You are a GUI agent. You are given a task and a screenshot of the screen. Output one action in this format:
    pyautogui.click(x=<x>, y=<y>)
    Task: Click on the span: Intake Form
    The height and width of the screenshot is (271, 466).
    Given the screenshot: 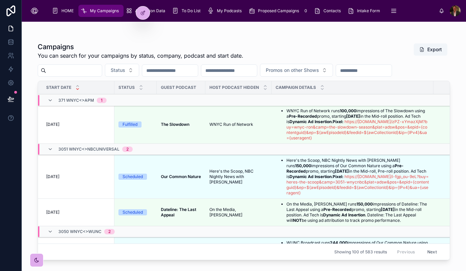 What is the action you would take?
    pyautogui.click(x=368, y=11)
    